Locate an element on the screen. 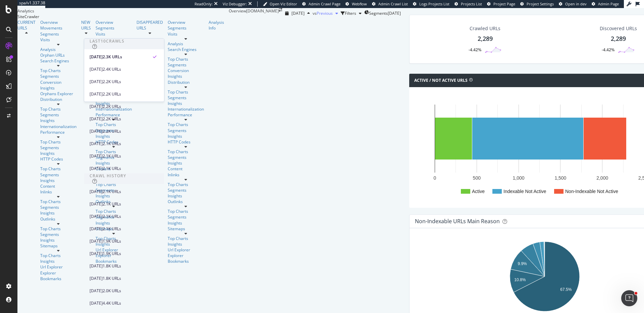  div: Analysis is located at coordinates (58, 49).